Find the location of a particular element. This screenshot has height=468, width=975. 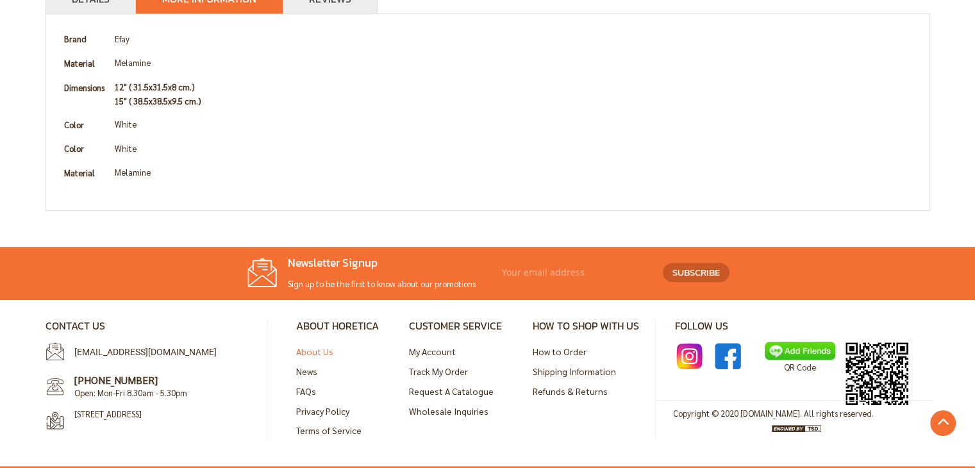

a: Go to Top is located at coordinates (943, 423).